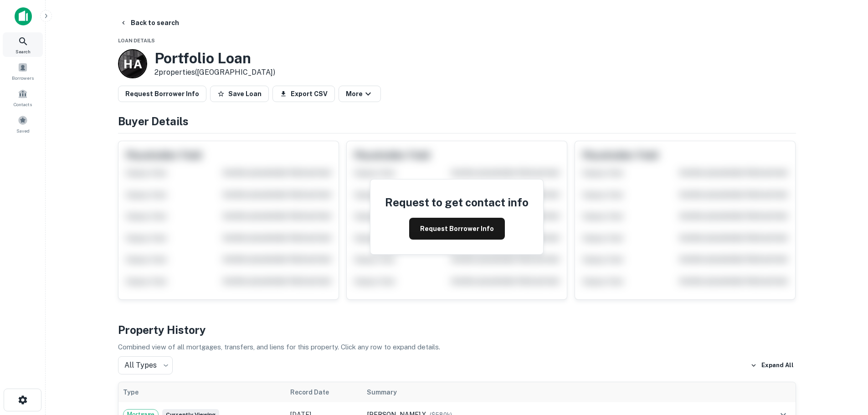 This screenshot has height=415, width=868. Describe the element at coordinates (23, 104) in the screenshot. I see `span: Contacts` at that location.